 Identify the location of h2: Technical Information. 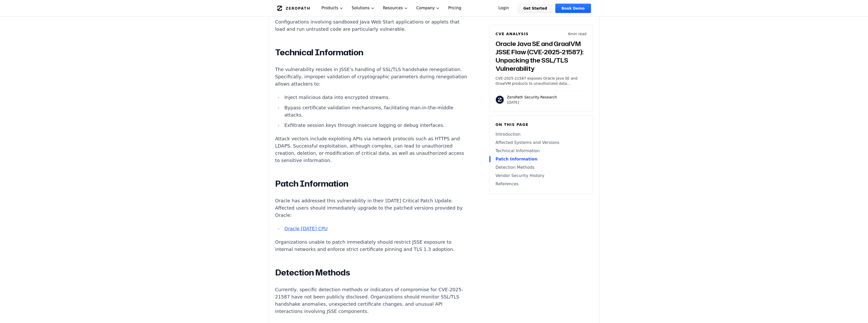
(372, 52).